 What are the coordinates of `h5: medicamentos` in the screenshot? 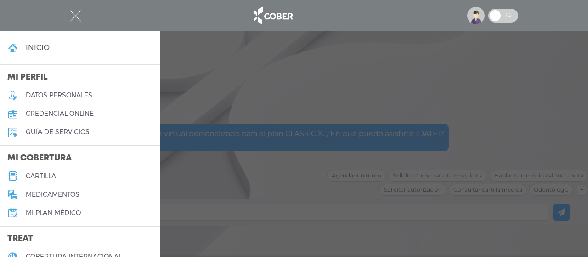 It's located at (52, 194).